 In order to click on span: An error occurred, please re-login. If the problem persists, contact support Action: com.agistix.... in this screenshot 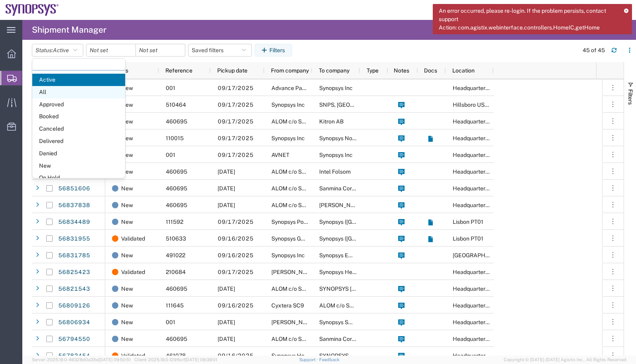, I will do `click(529, 19)`.